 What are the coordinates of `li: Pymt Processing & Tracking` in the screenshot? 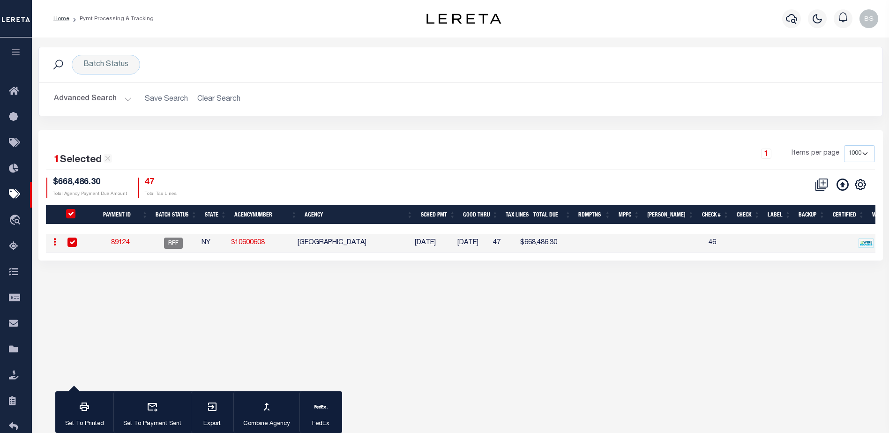 It's located at (112, 19).